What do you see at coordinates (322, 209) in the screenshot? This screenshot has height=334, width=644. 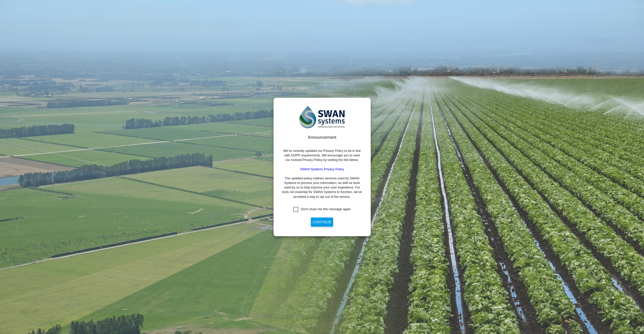 I see `md-checkbox: Don't show me this message again` at bounding box center [322, 209].